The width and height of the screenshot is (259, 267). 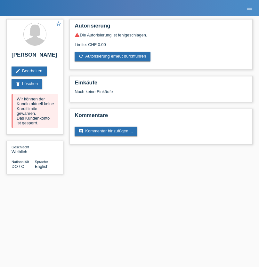 I want to click on a: star_border, so click(x=59, y=24).